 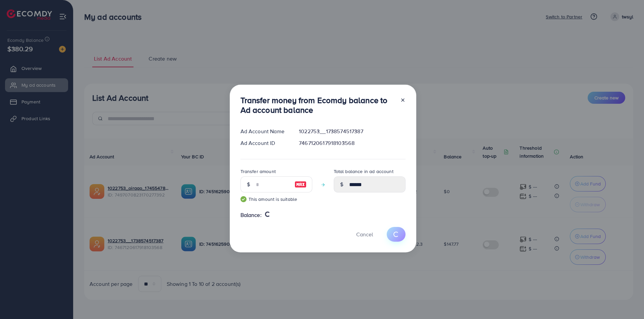 I want to click on label: Total balance in ad account, so click(x=363, y=171).